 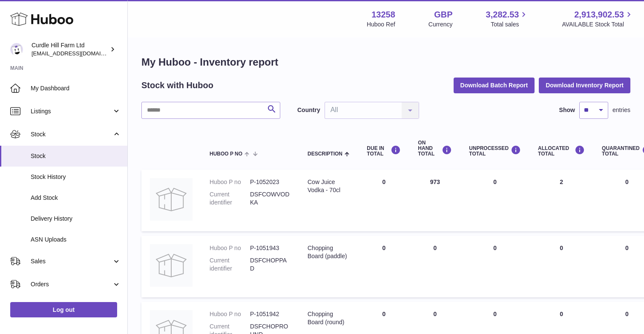 I want to click on strong: 13258, so click(x=383, y=15).